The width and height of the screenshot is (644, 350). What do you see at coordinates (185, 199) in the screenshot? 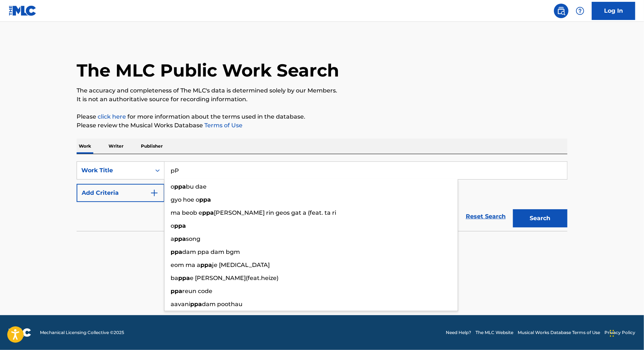
I see `span: gyo hoe o` at bounding box center [185, 199].